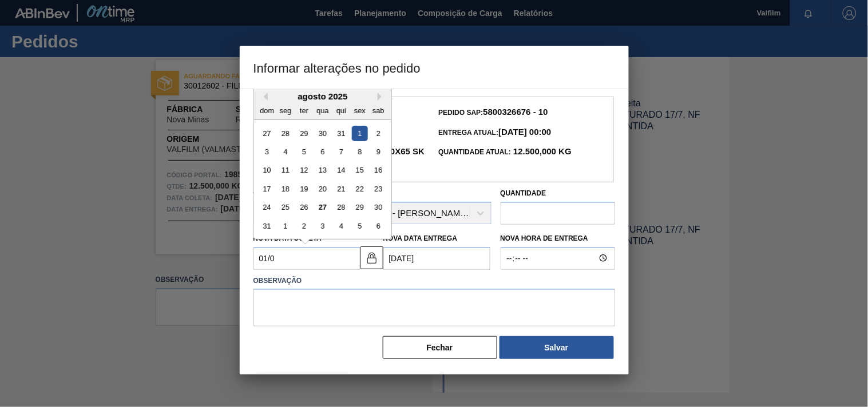  Describe the element at coordinates (285, 207) in the screenshot. I see `div: Choose segunda-feira, 25 de agosto de 2025` at that location.